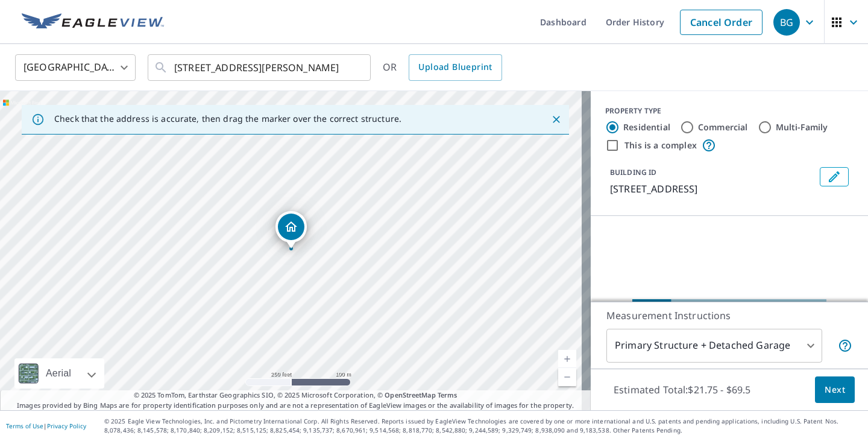  What do you see at coordinates (291, 230) in the screenshot?
I see `div: Dropped pin, building 1, Residential property, 3109 Cricklewood Dr Killeen, TX 76542` at bounding box center [291, 230].